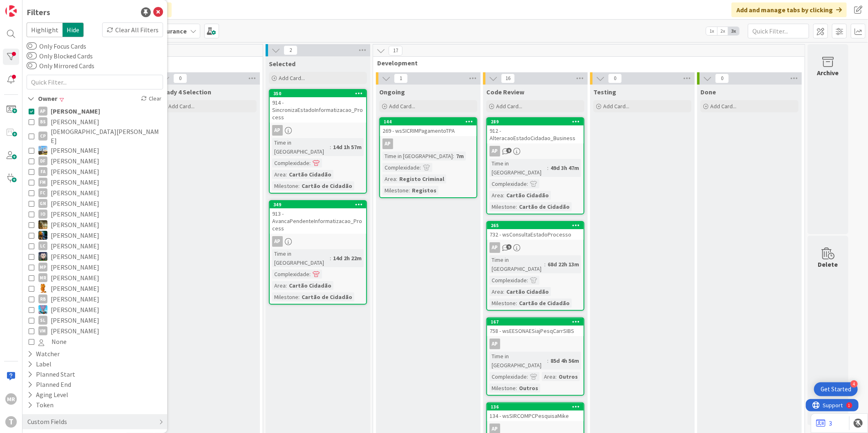  What do you see at coordinates (43, 172) in the screenshot?
I see `div: FA` at bounding box center [43, 172].